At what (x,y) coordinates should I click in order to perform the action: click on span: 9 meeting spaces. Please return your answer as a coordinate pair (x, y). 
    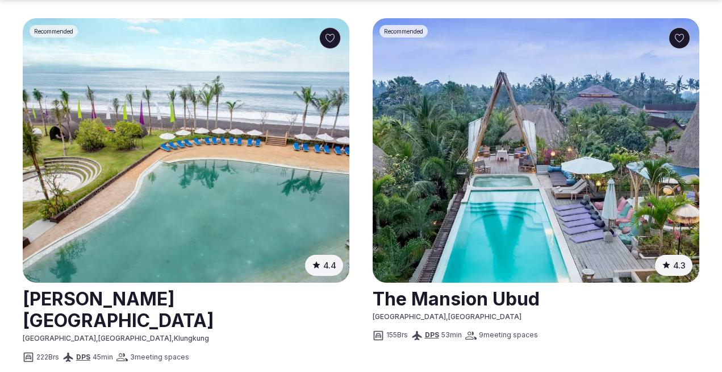
    Looking at the image, I should click on (509, 335).